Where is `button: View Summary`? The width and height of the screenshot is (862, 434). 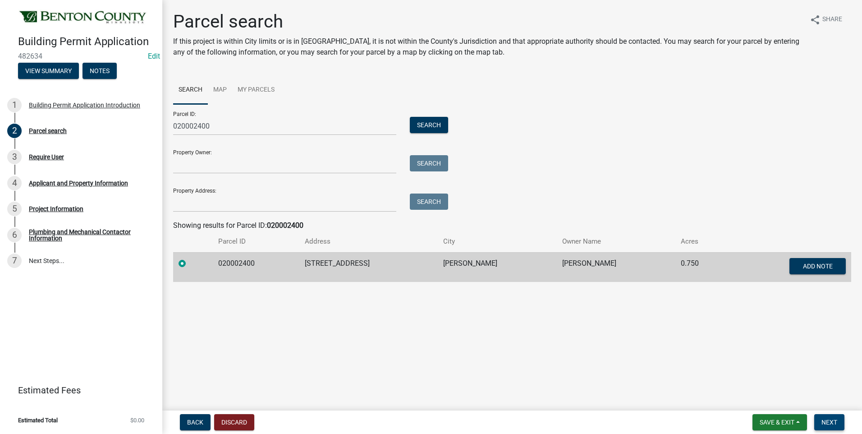 button: View Summary is located at coordinates (48, 71).